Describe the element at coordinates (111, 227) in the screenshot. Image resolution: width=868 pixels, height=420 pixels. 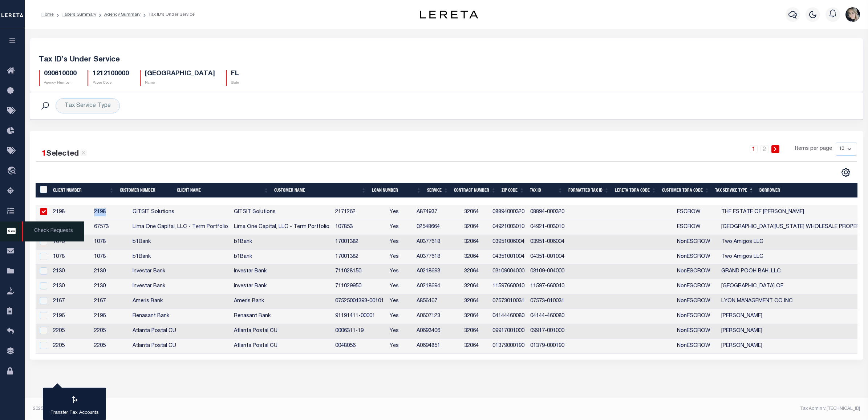
I see `td: 67573` at that location.